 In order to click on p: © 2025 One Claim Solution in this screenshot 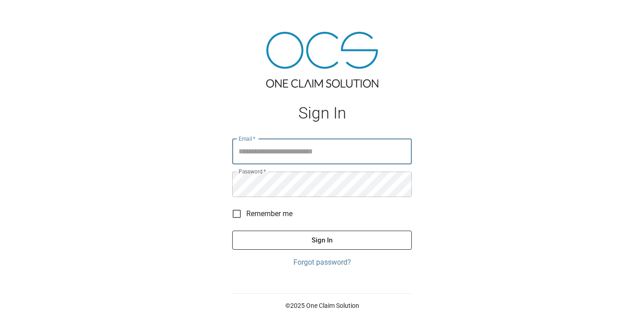, I will do `click(322, 306)`.